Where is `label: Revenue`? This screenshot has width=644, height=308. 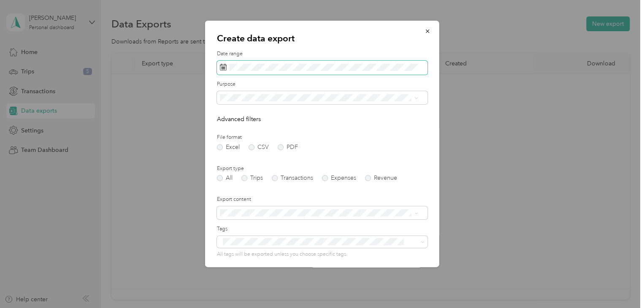
label: Revenue is located at coordinates (381, 178).